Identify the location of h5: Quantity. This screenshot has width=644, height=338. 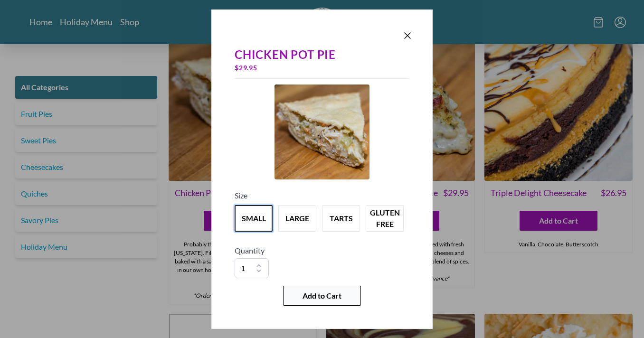
(322, 251).